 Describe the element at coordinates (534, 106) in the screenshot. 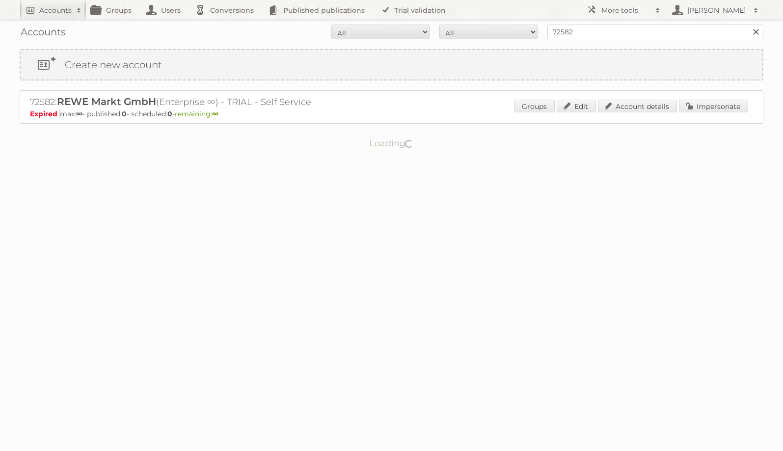

I see `a: Groups` at that location.